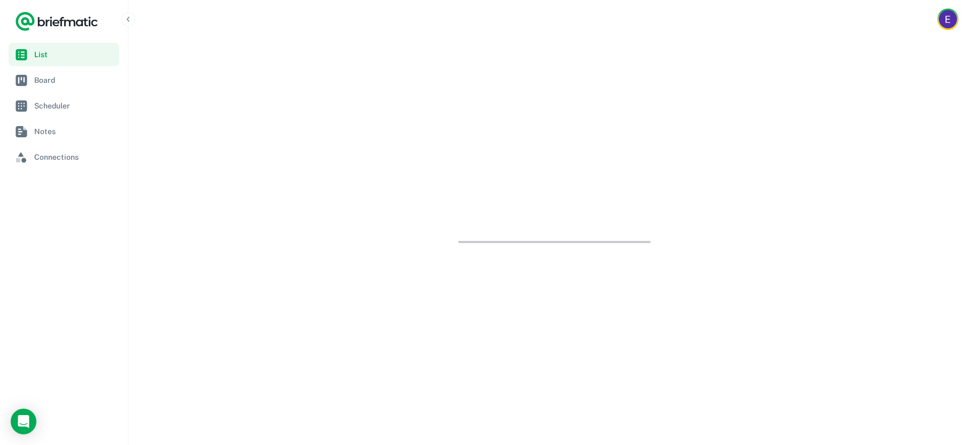 Image resolution: width=980 pixels, height=445 pixels. What do you see at coordinates (75, 105) in the screenshot?
I see `span: Scheduler` at bounding box center [75, 105].